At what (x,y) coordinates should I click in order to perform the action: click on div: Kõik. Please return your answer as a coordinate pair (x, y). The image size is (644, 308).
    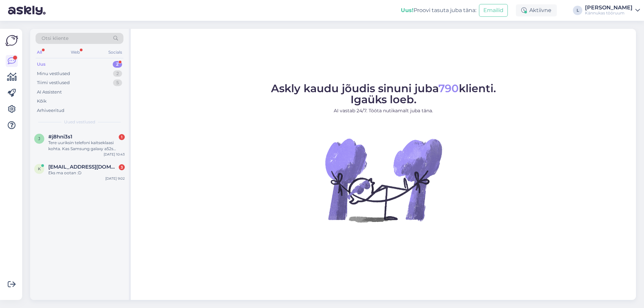
    Looking at the image, I should click on (42, 101).